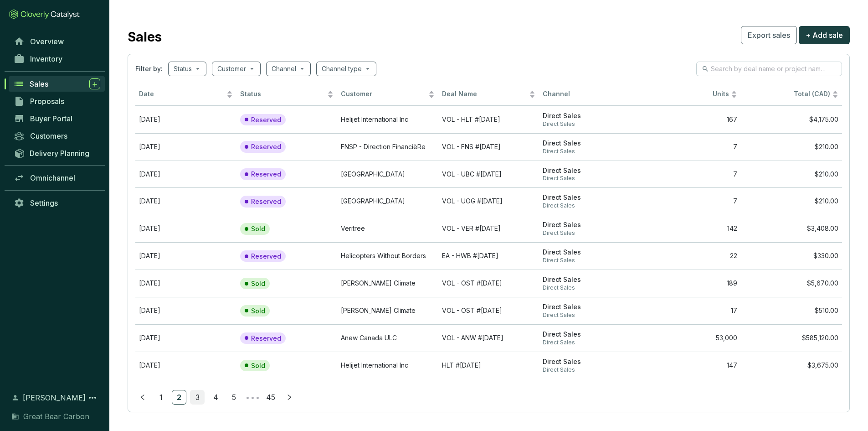  I want to click on li: 5, so click(234, 397).